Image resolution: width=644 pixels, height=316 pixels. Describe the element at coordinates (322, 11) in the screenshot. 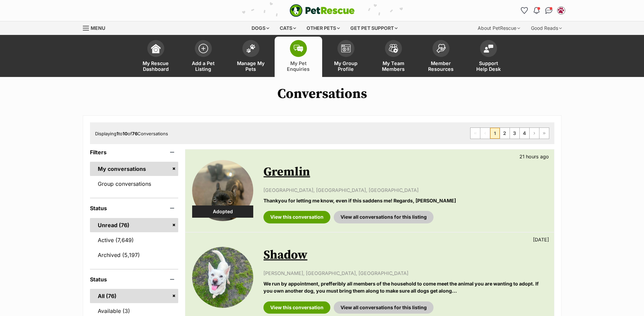

I see `img: logo-e224e6f780fb5917bec1dbf3a21bbac754714ae5b6737aabdf751b685950b380.svg` at that location.